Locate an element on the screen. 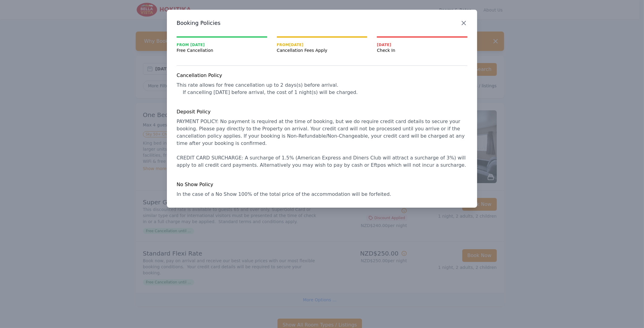  span: Free Cancellation is located at coordinates (222, 50).